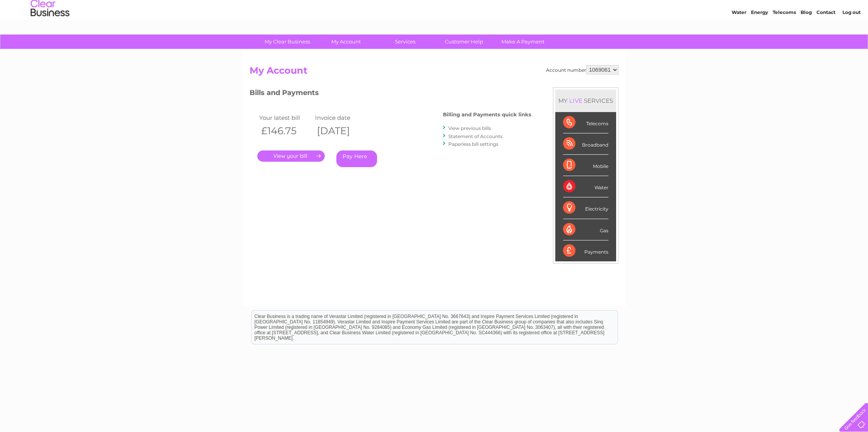 The height and width of the screenshot is (432, 868). Describe the element at coordinates (475, 136) in the screenshot. I see `a: Statement of Accounts` at that location.